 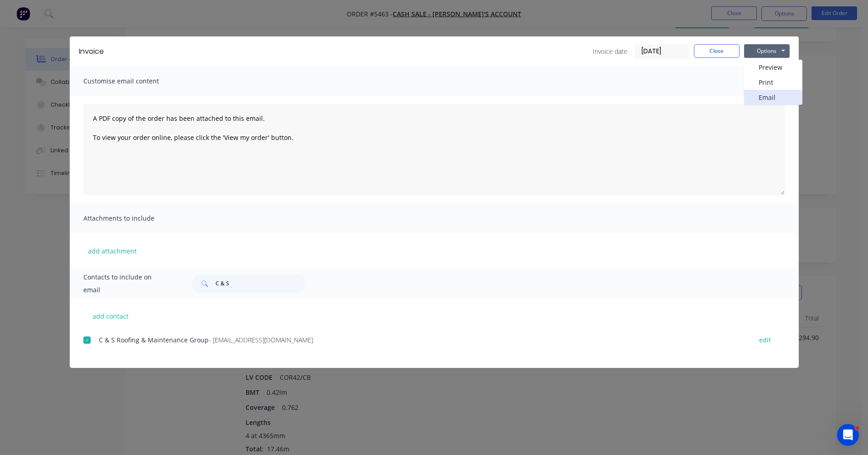 I want to click on button: Preview, so click(x=773, y=67).